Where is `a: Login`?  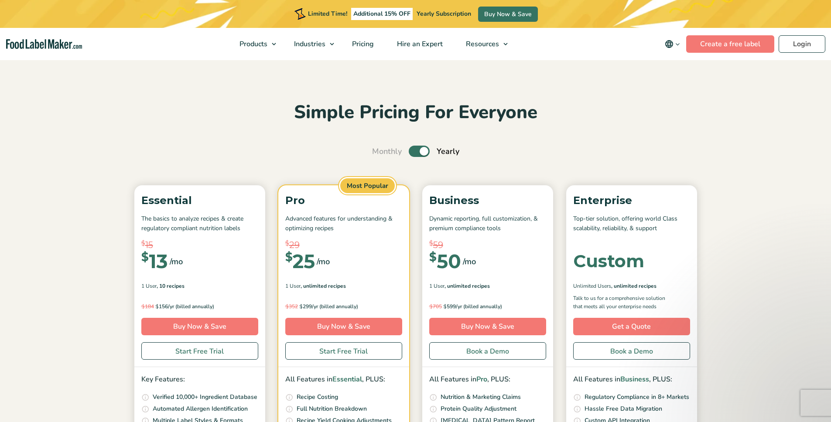 a: Login is located at coordinates (802, 44).